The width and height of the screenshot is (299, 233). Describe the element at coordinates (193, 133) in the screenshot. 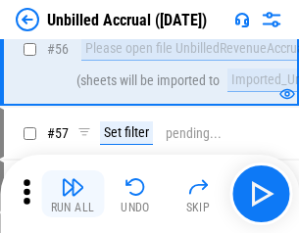

I see `div: pending...` at that location.